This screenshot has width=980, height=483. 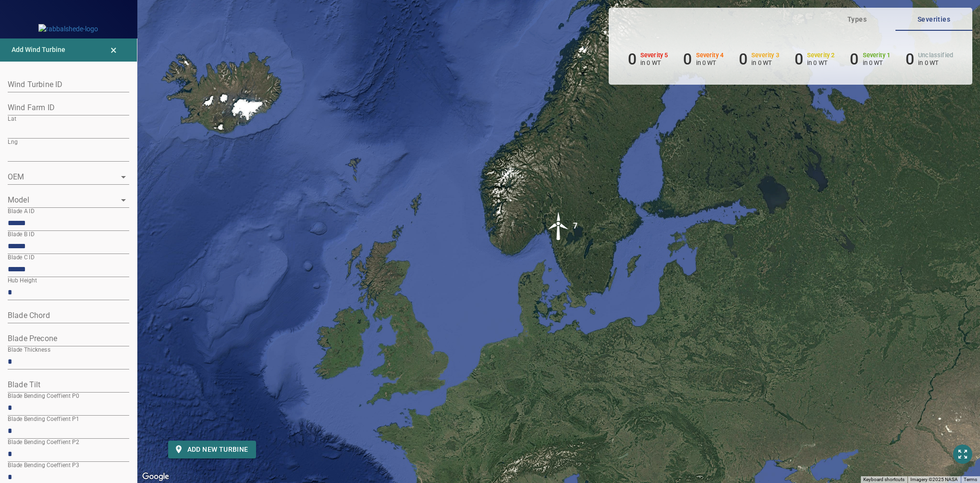 I want to click on a: Terms (opens in new tab), so click(x=970, y=478).